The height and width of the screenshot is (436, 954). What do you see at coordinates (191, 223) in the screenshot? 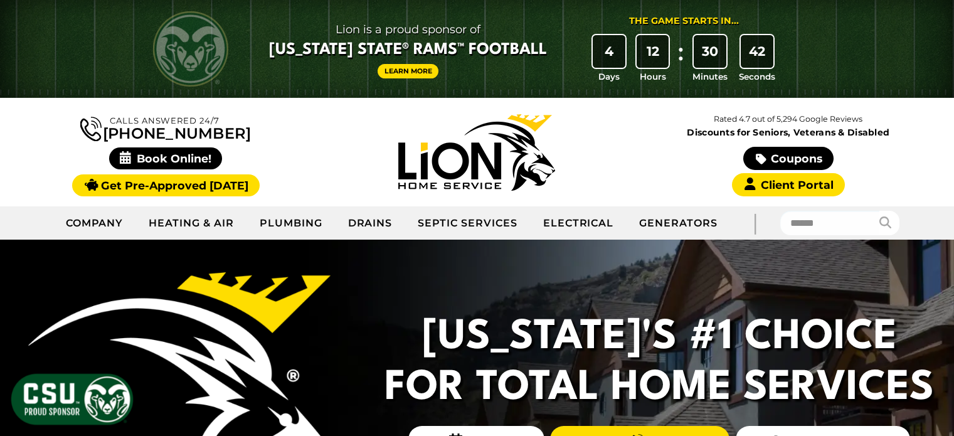
I see `a: Heating & Air` at bounding box center [191, 223].